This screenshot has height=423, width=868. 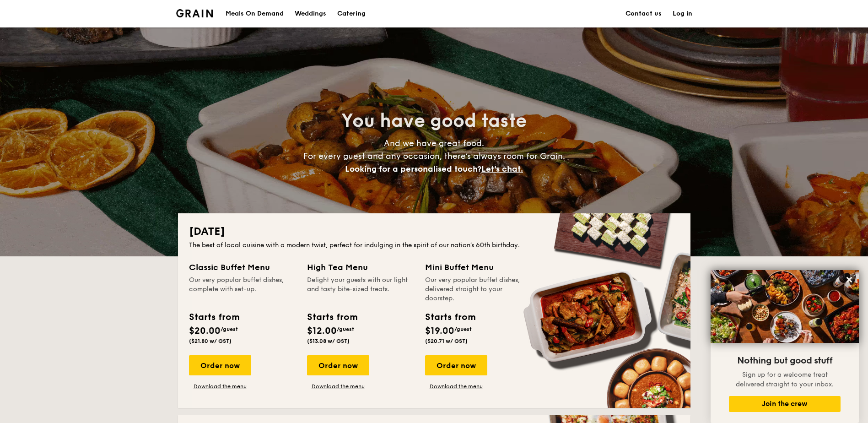 I want to click on div: Mini Buffet Menu, so click(x=479, y=268).